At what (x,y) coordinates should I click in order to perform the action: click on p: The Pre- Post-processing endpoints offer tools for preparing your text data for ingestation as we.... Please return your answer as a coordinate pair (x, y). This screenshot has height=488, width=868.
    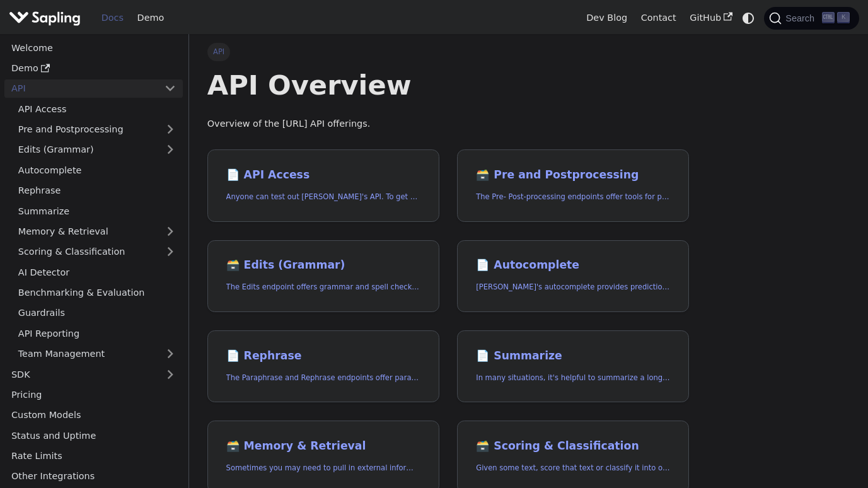
    Looking at the image, I should click on (573, 197).